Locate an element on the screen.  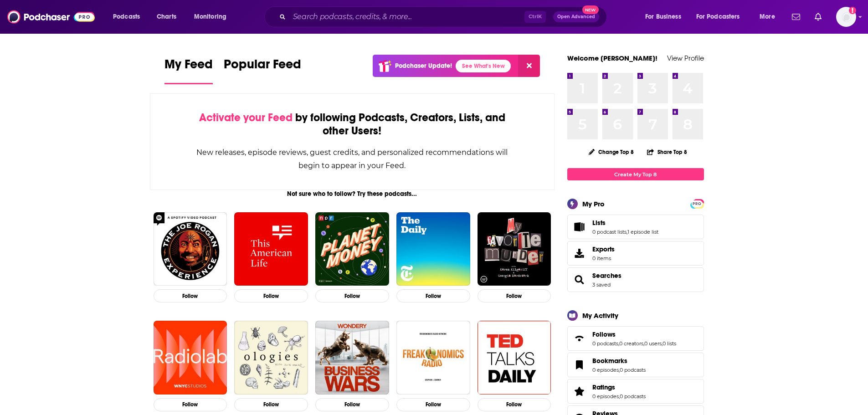
span: New is located at coordinates (590, 9).